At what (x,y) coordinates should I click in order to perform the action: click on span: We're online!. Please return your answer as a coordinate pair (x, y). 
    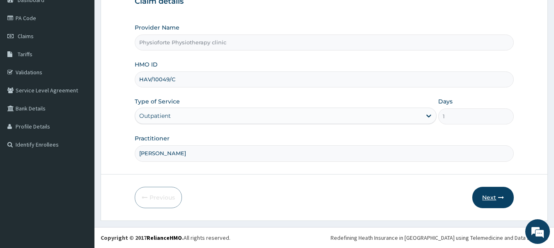
    Looking at the image, I should click on (80, 114).